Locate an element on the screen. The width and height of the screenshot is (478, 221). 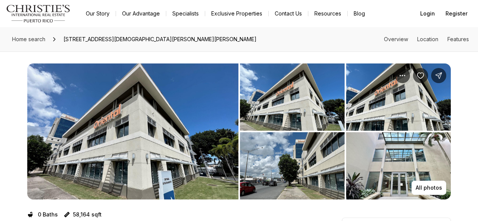
a: Resources is located at coordinates (327, 14).